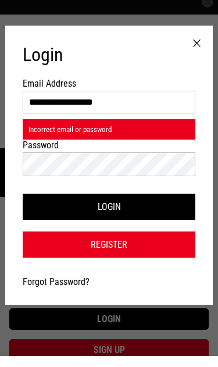 The image size is (218, 367). I want to click on a: Register, so click(109, 255).